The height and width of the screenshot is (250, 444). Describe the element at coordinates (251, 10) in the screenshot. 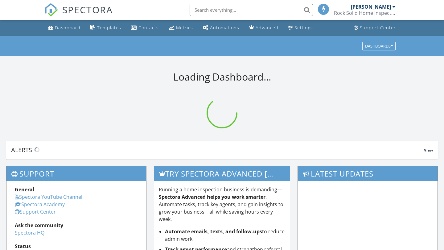

I see `input: Search everything...` at that location.